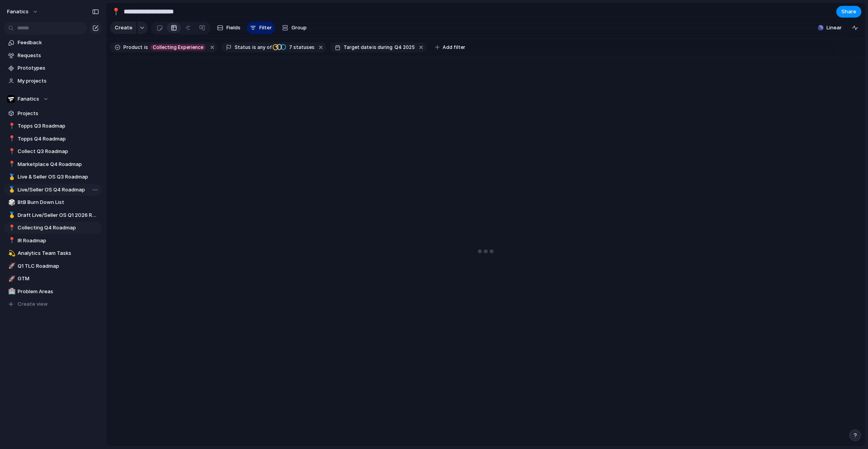 The image size is (868, 449). I want to click on button: Add filter, so click(450, 48).